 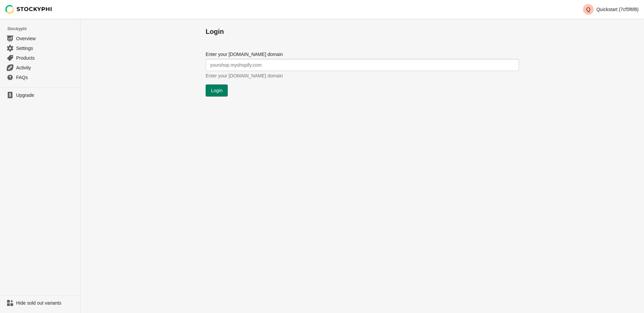 What do you see at coordinates (46, 78) in the screenshot?
I see `span: FAQs` at bounding box center [46, 78].